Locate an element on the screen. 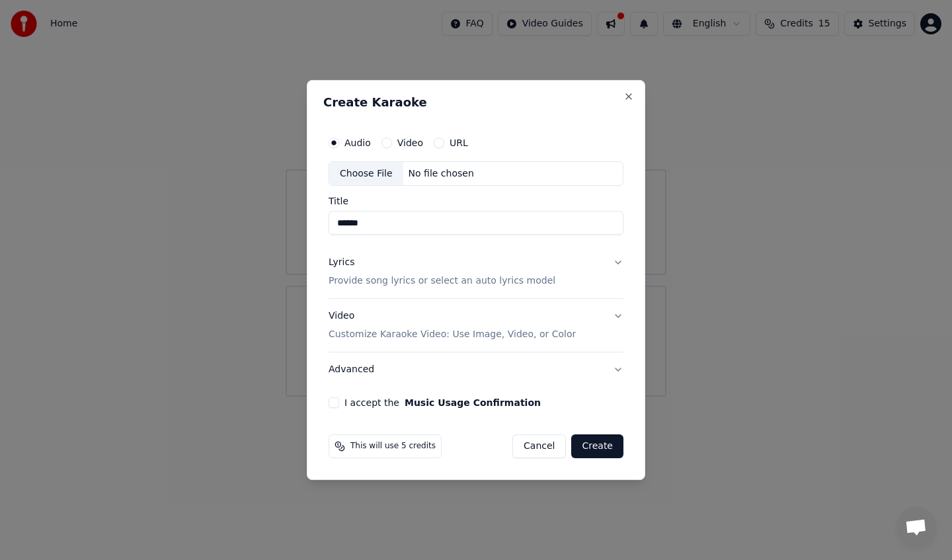 This screenshot has height=560, width=952. button: Advanced is located at coordinates (476, 370).